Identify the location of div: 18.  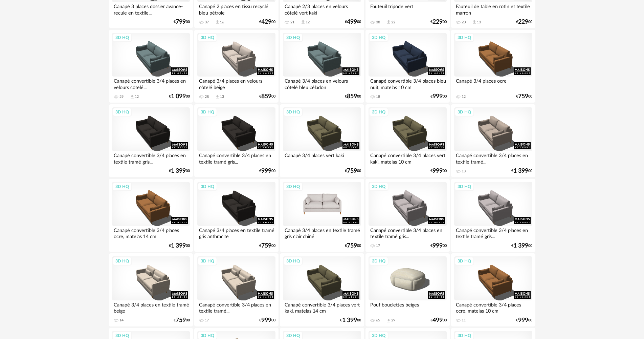
(378, 97).